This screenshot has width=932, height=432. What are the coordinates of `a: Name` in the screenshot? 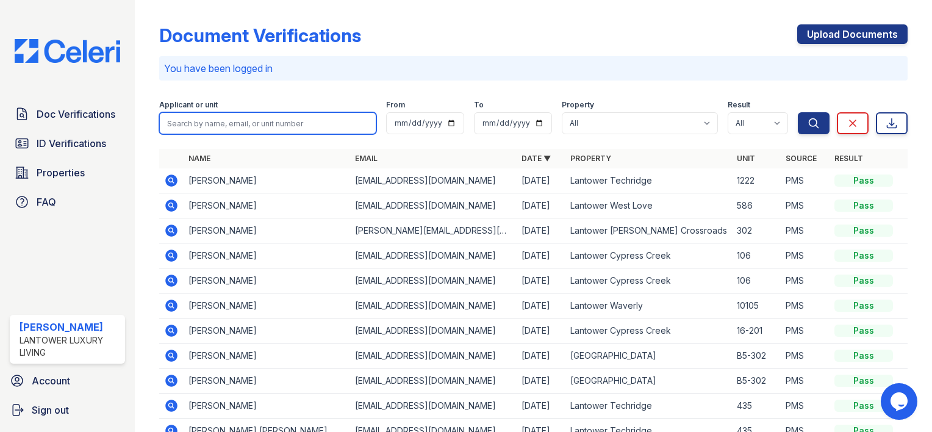 It's located at (200, 158).